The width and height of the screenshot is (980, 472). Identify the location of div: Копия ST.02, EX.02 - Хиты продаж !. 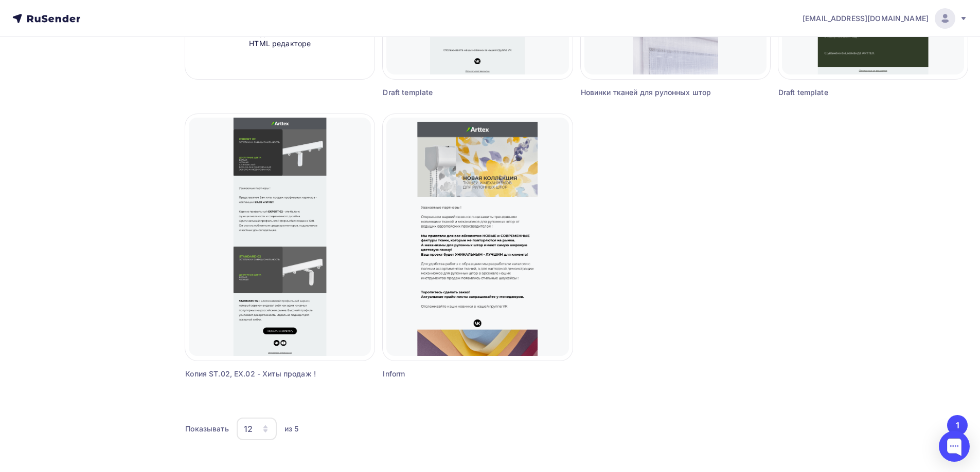
(256, 374).